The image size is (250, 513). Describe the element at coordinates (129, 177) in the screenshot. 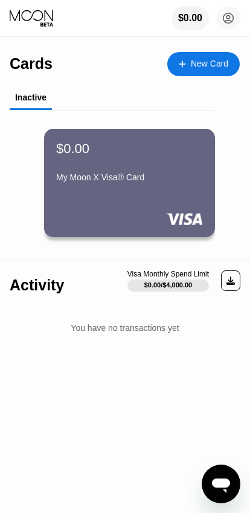

I see `div: My Moon X Visa® Card` at that location.